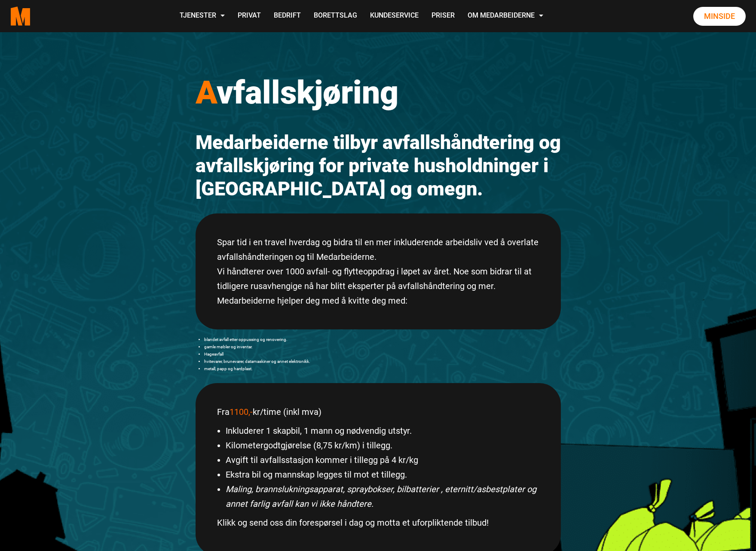 Image resolution: width=756 pixels, height=551 pixels. Describe the element at coordinates (383, 369) in the screenshot. I see `li: metall, papp og hardplast.` at that location.